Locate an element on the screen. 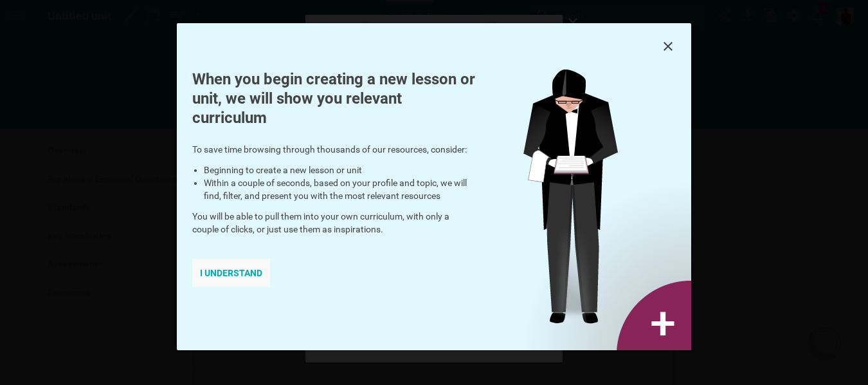 The image size is (868, 385). div: To save time browsing through thousands of our resources, consider: You will be able to pull them... is located at coordinates (334, 190).